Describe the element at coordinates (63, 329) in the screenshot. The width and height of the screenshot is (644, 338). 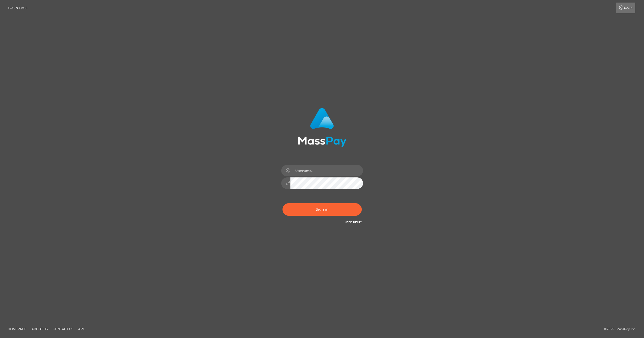
I see `a: Contact Us` at that location.